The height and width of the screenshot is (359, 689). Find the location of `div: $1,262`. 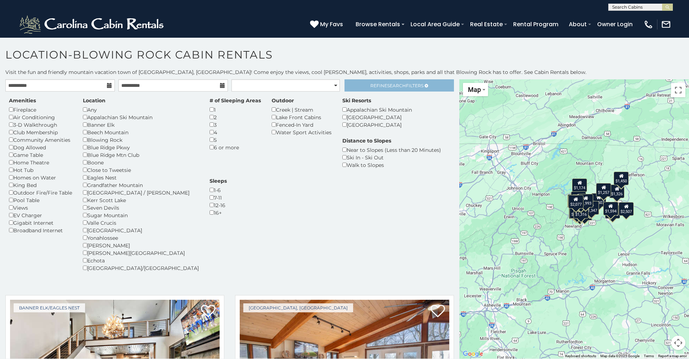

div: $1,262 is located at coordinates (578, 198).